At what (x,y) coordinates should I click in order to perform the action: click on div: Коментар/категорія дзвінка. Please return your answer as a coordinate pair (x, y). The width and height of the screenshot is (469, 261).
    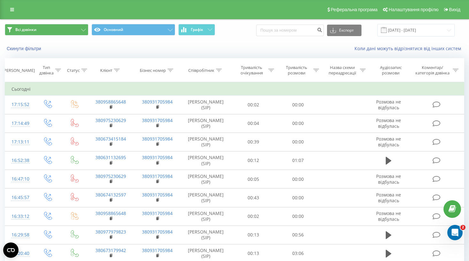
    Looking at the image, I should click on (433, 70).